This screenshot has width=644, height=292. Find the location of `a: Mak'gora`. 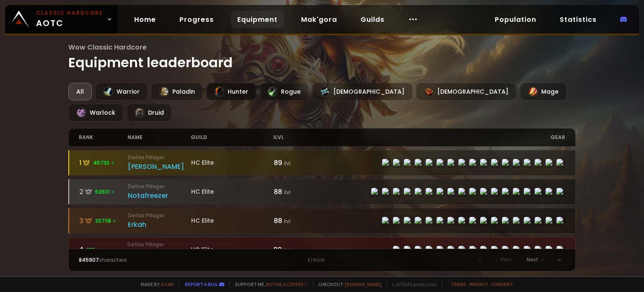

a: Mak'gora is located at coordinates (319, 19).